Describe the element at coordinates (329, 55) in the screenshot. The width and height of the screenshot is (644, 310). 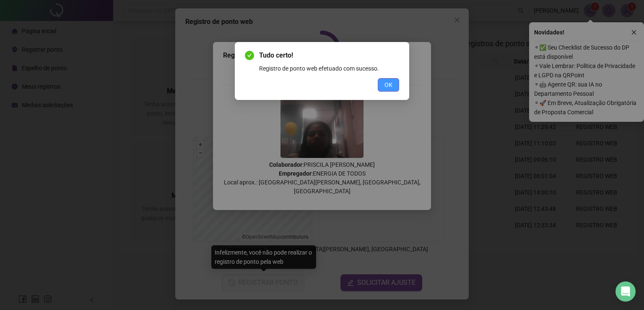
I see `span: Tudo certo!` at that location.